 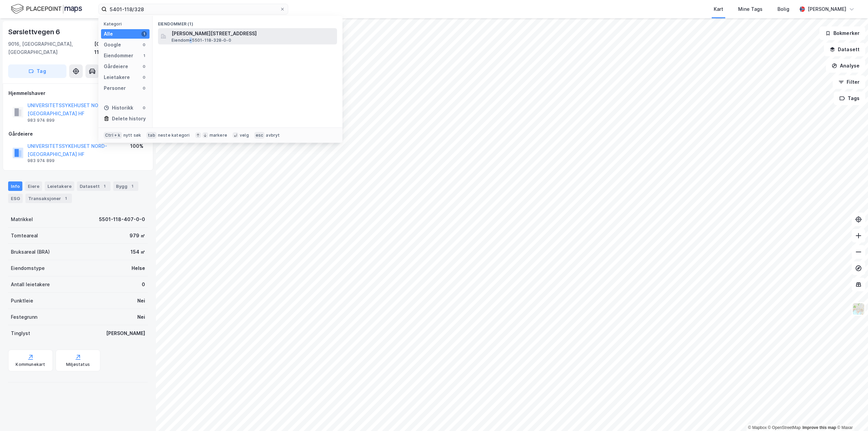 What do you see at coordinates (718, 9) in the screenshot?
I see `div: Kart` at bounding box center [718, 9].